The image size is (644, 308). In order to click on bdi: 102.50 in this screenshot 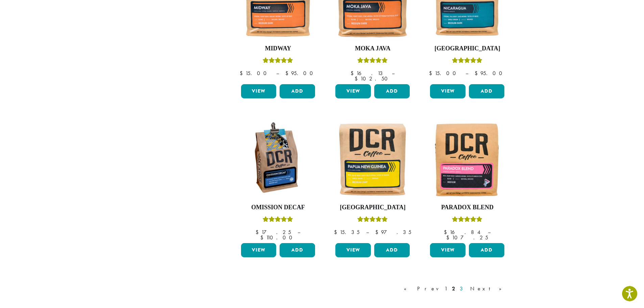, I will do `click(373, 78)`.